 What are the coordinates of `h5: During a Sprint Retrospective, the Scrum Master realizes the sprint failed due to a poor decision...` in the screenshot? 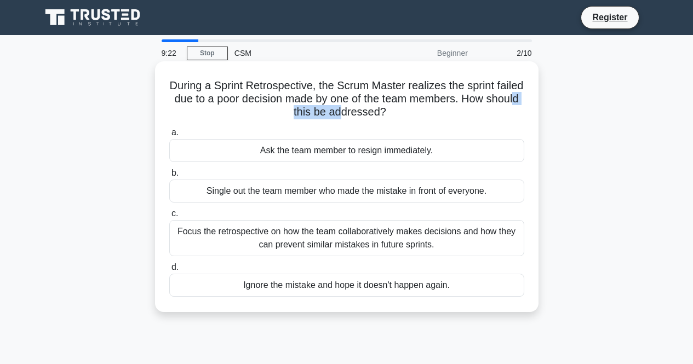 It's located at (347, 99).